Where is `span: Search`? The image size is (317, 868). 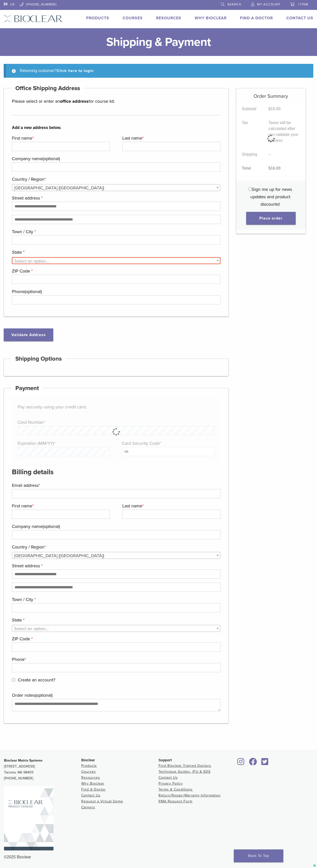 span: Search is located at coordinates (235, 5).